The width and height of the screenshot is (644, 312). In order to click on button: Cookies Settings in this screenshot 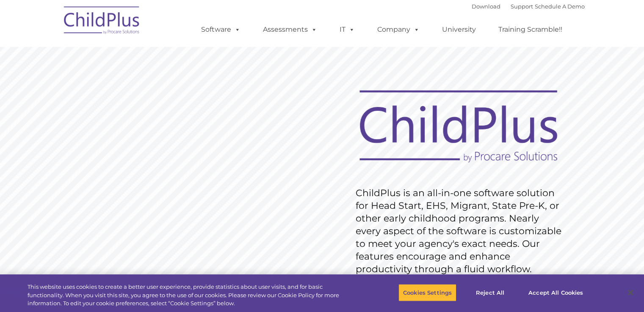, I will do `click(427, 293)`.